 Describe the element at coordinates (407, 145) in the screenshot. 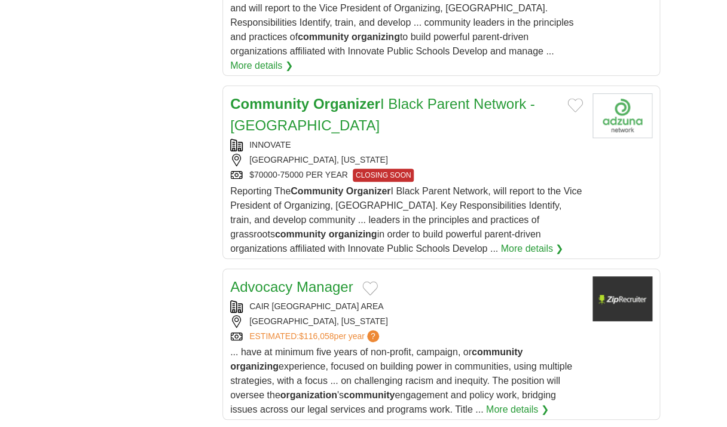

I see `div: INNOVATE` at that location.